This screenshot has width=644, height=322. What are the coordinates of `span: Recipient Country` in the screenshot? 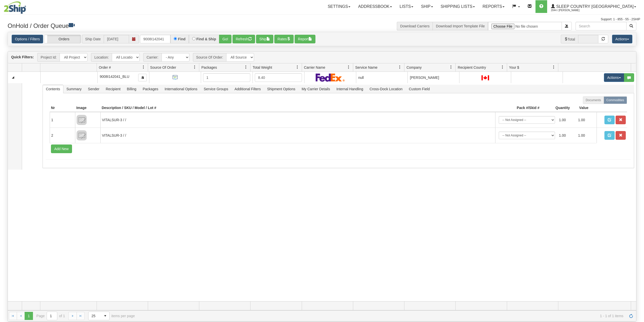 It's located at (472, 67).